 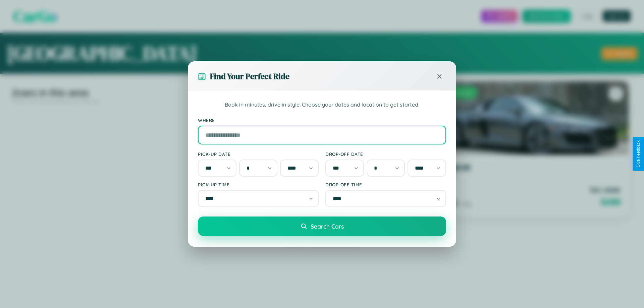 What do you see at coordinates (322, 120) in the screenshot?
I see `label: Where` at bounding box center [322, 120].